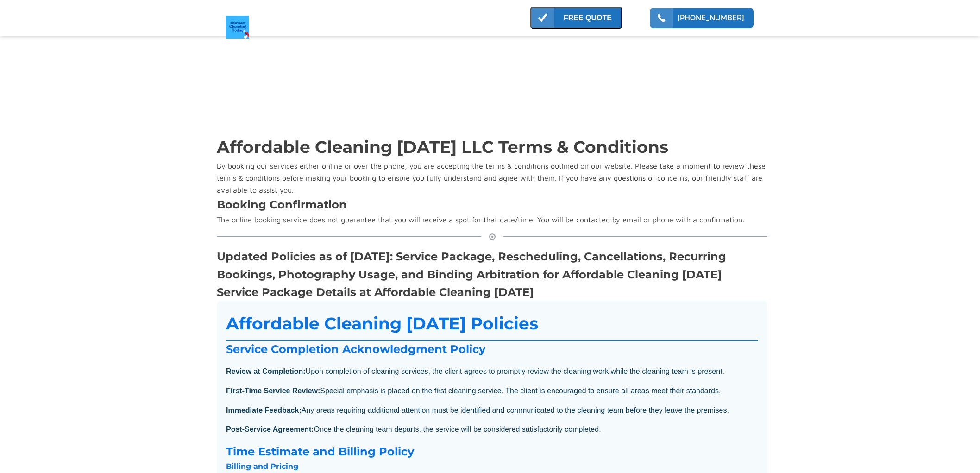 This screenshot has width=980, height=473. What do you see at coordinates (492, 391) in the screenshot?
I see `p: Special emphasis is placed on the first cleaning service. The client is encouraged to ensure all ...` at bounding box center [492, 391].